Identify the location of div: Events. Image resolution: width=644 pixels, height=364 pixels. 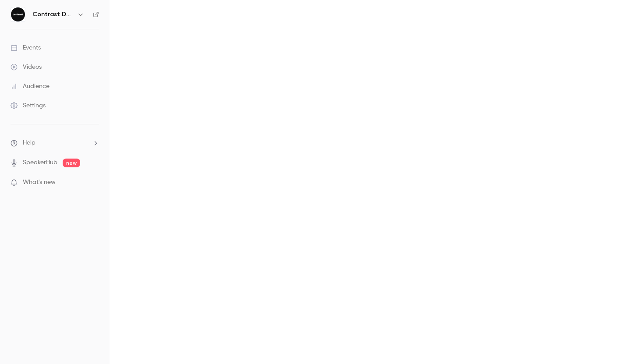
(25, 48).